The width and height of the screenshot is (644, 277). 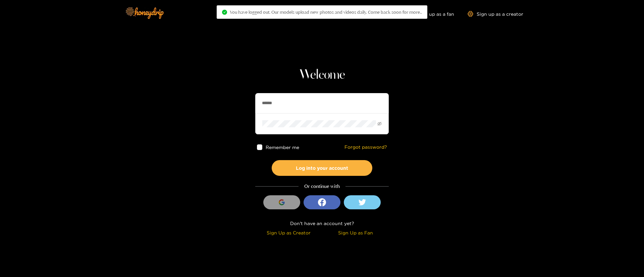 What do you see at coordinates (225, 12) in the screenshot?
I see `span: check-circle` at bounding box center [225, 12].